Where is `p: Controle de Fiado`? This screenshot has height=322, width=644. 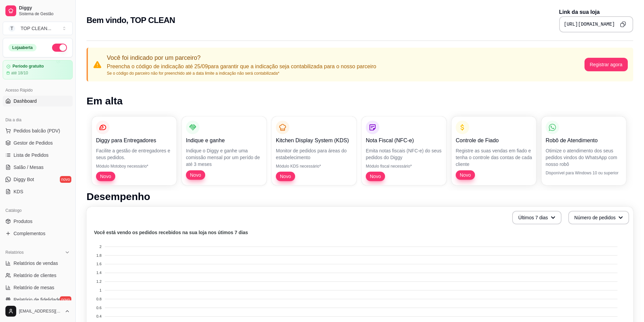 p: Controle de Fiado is located at coordinates (494, 141).